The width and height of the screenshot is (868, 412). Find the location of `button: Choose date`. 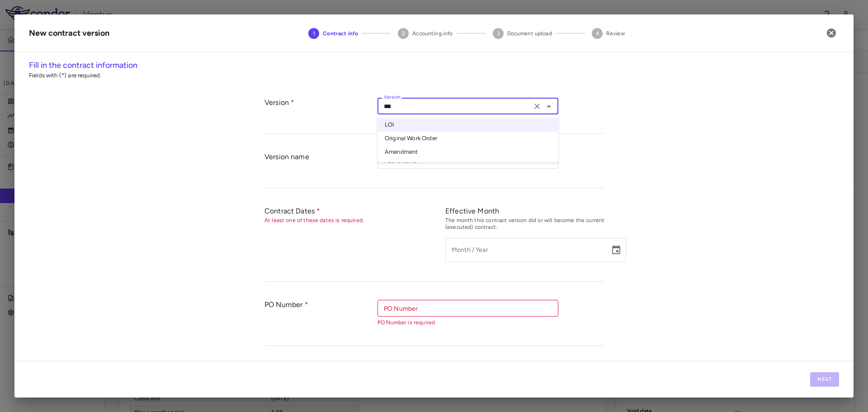

button: Choose date is located at coordinates (616, 250).